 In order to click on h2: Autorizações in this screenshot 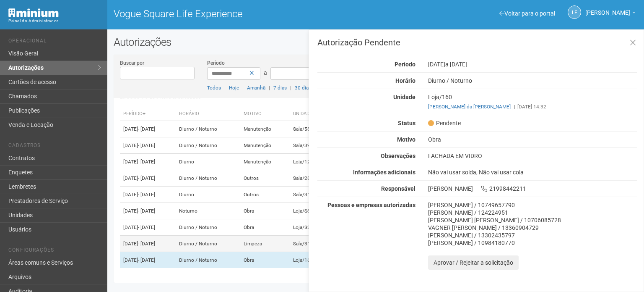, I will do `click(376, 42)`.